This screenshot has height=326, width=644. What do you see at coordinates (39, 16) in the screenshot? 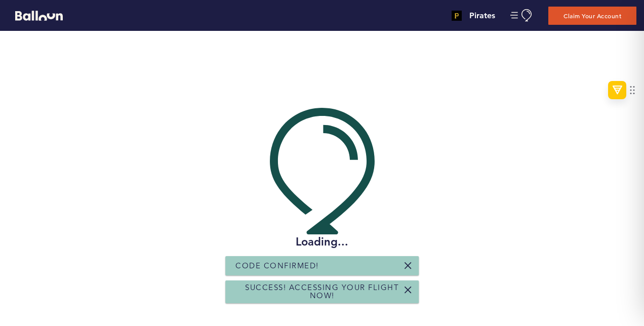
I see `svg: Balloon` at bounding box center [39, 16].